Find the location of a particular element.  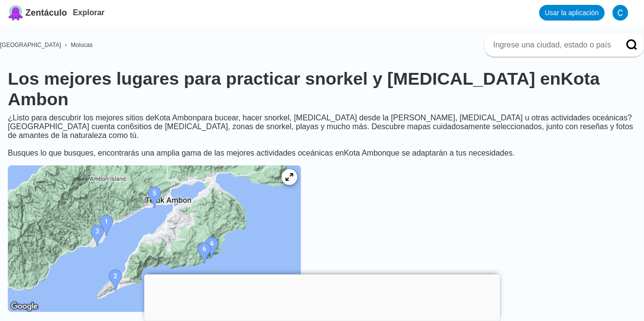

img: Charo Velasco is located at coordinates (620, 13).